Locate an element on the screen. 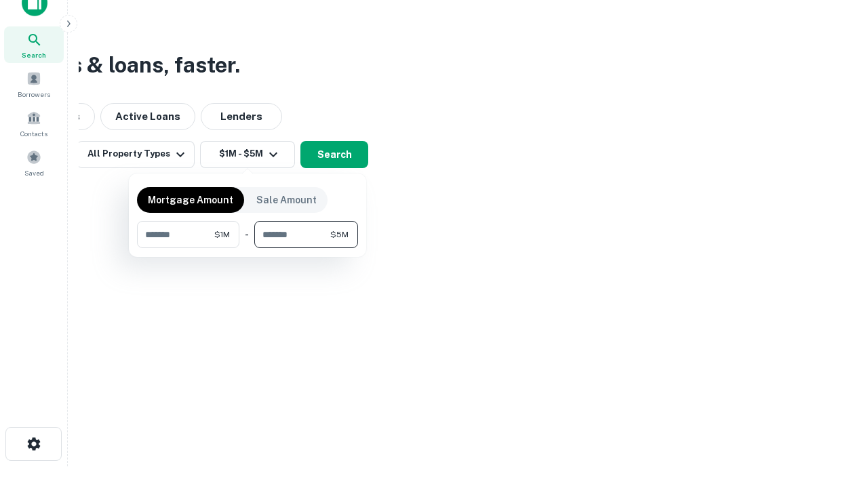 This screenshot has width=868, height=488. p: Mortgage Amount is located at coordinates (191, 199).